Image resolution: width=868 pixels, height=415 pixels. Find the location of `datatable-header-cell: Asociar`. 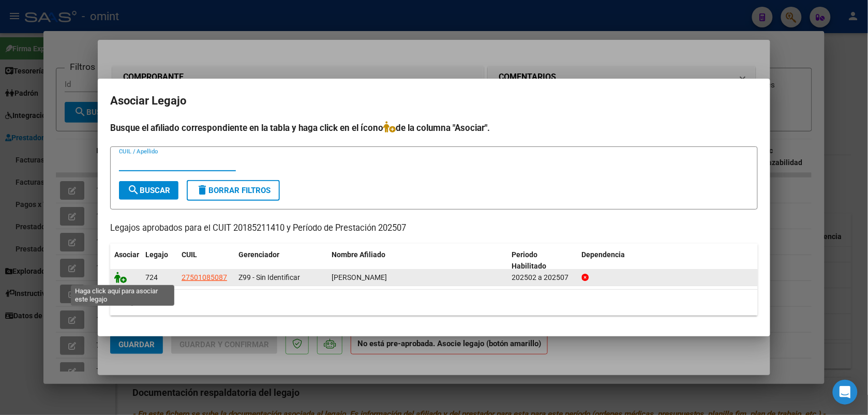

datatable-header-cell: Asociar is located at coordinates (126, 261).